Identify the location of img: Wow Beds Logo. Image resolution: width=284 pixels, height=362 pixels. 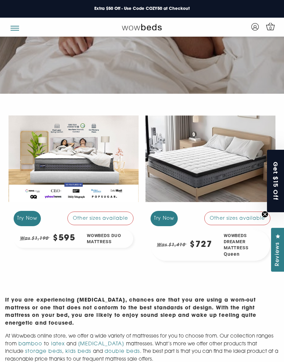
(141, 27).